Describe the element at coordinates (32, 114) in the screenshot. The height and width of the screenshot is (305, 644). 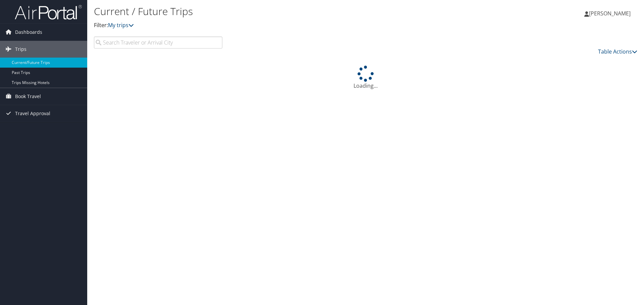
I see `span: Travel Approval` at that location.